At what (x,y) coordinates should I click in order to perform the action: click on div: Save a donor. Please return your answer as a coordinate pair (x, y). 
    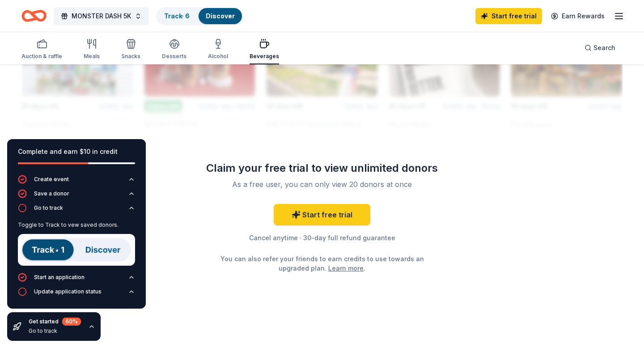
    Looking at the image, I should click on (52, 194).